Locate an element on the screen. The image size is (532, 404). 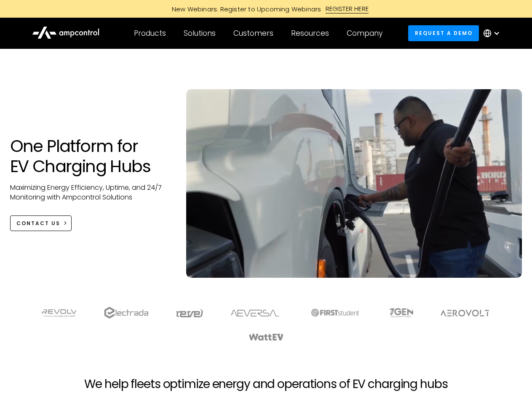
img: electrada logo is located at coordinates (126, 313).